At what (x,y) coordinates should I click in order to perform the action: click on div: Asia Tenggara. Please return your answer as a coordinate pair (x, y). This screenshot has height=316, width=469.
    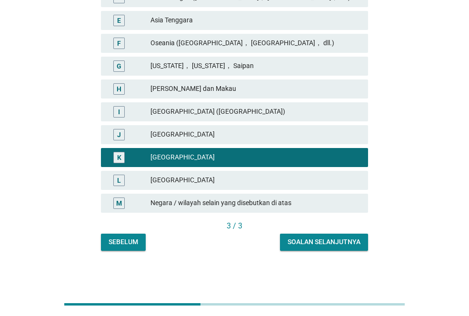
    Looking at the image, I should click on (255, 20).